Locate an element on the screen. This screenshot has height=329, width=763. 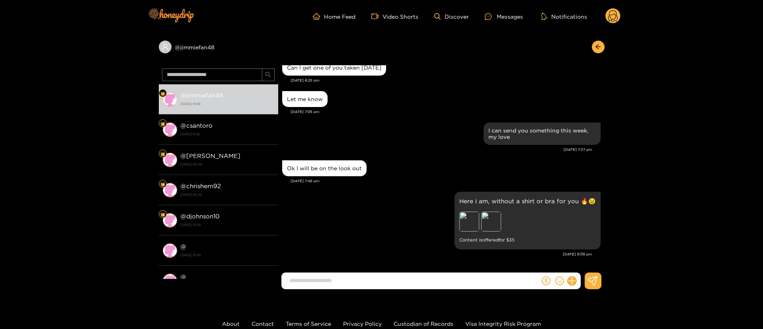
span: smile is located at coordinates (559, 281).